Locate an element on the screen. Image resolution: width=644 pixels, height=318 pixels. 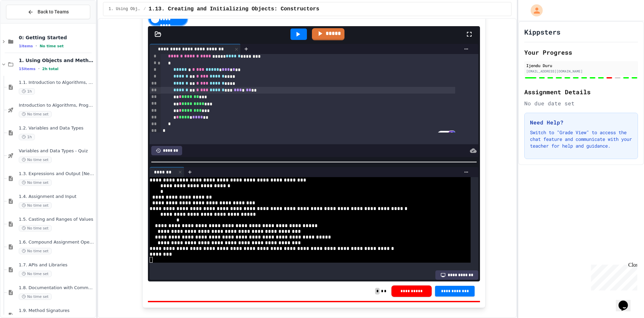
span: 0: Getting Started is located at coordinates (56, 38).